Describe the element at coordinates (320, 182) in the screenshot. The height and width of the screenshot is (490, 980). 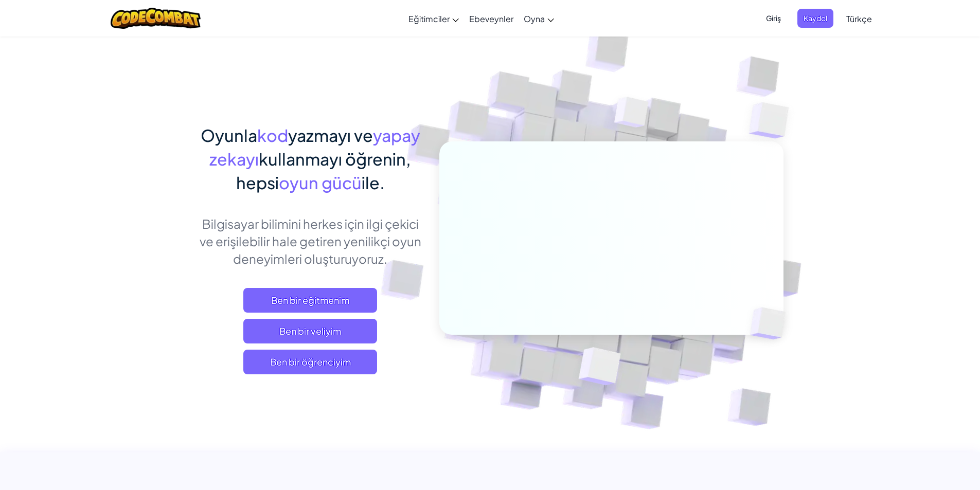
I see `span: oyun gücü` at that location.